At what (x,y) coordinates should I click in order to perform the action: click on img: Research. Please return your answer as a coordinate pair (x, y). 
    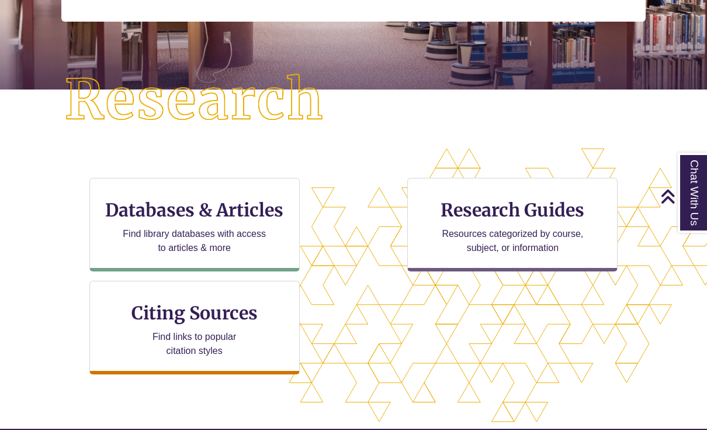
    Looking at the image, I should click on (195, 100).